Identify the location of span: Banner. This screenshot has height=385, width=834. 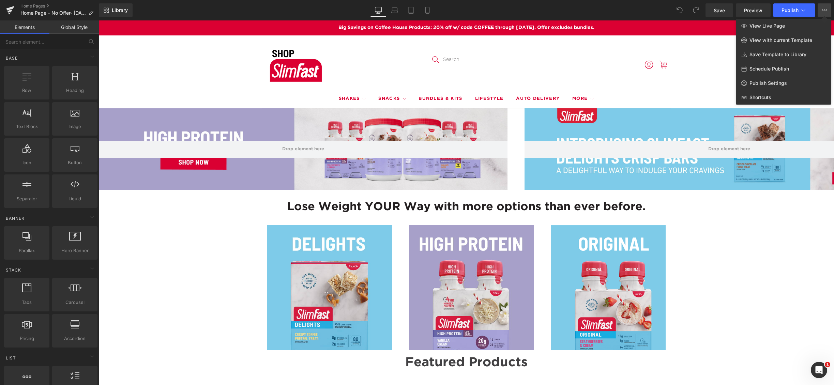
(15, 218).